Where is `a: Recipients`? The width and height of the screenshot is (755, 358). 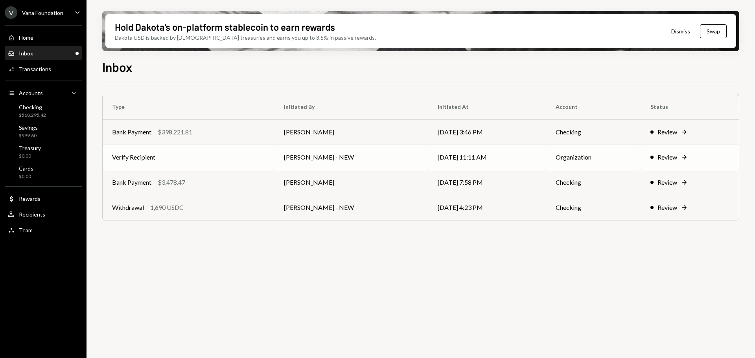
a: Recipients is located at coordinates (43, 214).